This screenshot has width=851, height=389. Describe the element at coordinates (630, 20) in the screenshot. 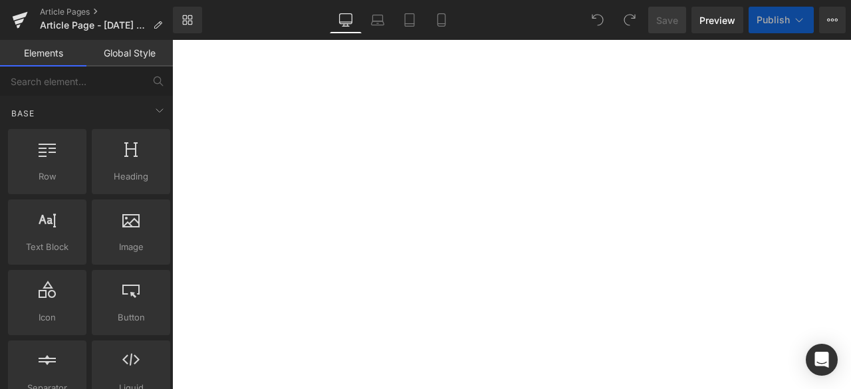

I see `button: Redo` at that location.